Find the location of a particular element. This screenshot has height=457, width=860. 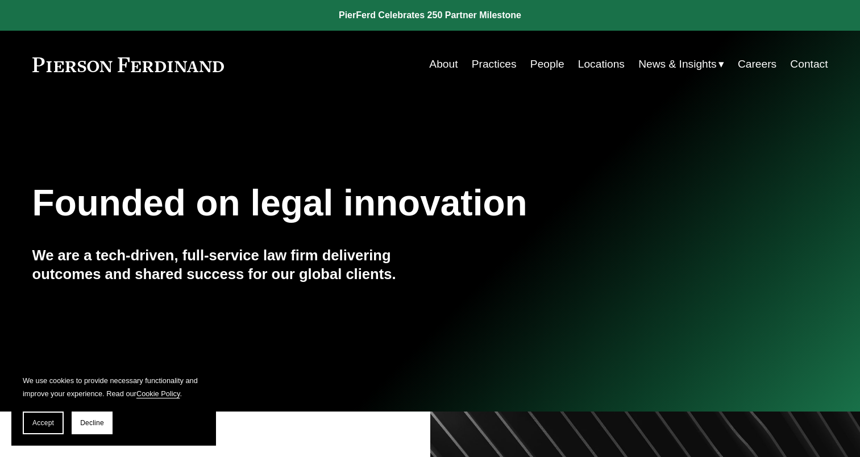

a: Locations is located at coordinates (601, 64).